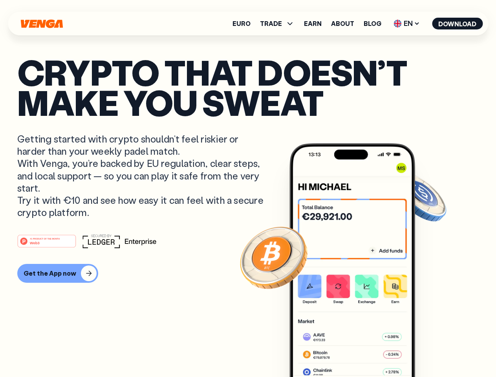  I want to click on img: Bitcoin, so click(274, 257).